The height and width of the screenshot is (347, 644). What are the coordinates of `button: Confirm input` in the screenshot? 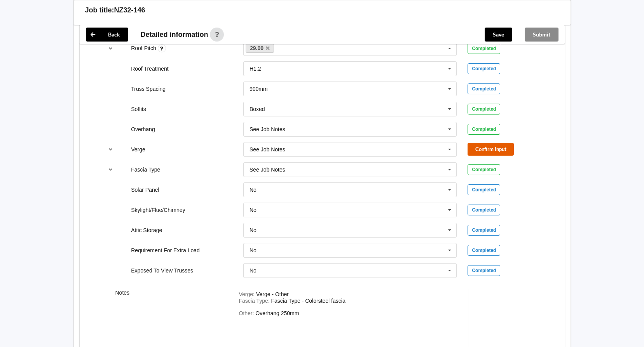 It's located at (490, 149).